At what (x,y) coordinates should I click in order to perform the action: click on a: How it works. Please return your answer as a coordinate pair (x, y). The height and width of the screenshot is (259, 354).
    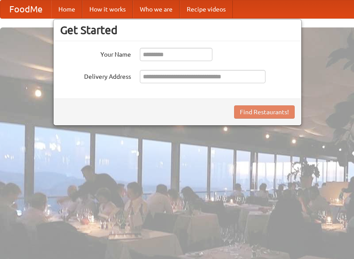
    Looking at the image, I should click on (108, 9).